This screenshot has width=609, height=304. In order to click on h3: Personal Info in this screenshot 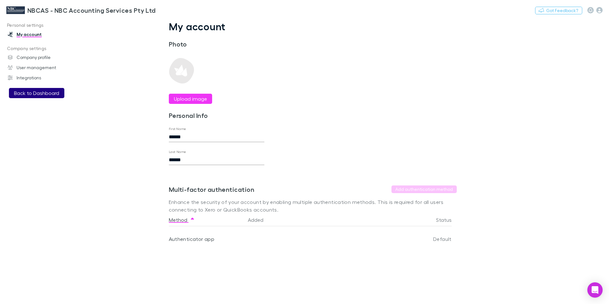, I will do `click(217, 115)`.